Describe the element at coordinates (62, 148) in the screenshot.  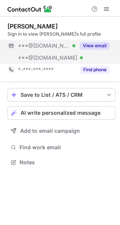
I see `button: Find work email` at that location.